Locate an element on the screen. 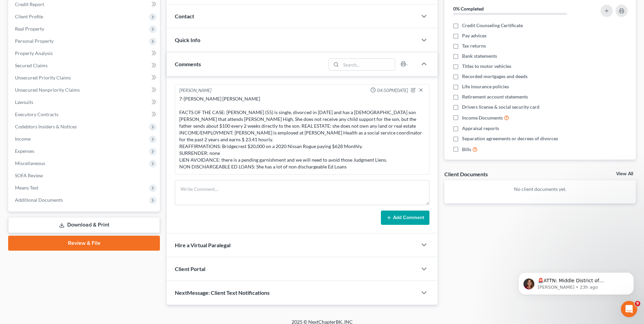  span: Income Documents is located at coordinates (482, 118).